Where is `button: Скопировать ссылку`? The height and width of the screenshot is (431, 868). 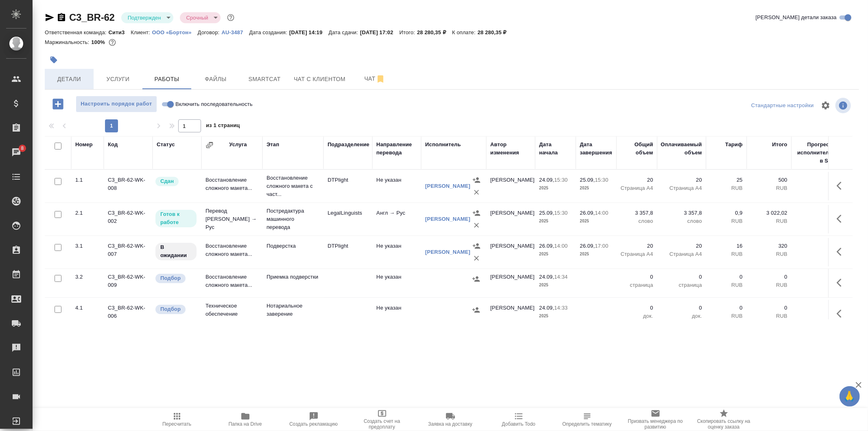 button: Скопировать ссылку is located at coordinates (62, 17).